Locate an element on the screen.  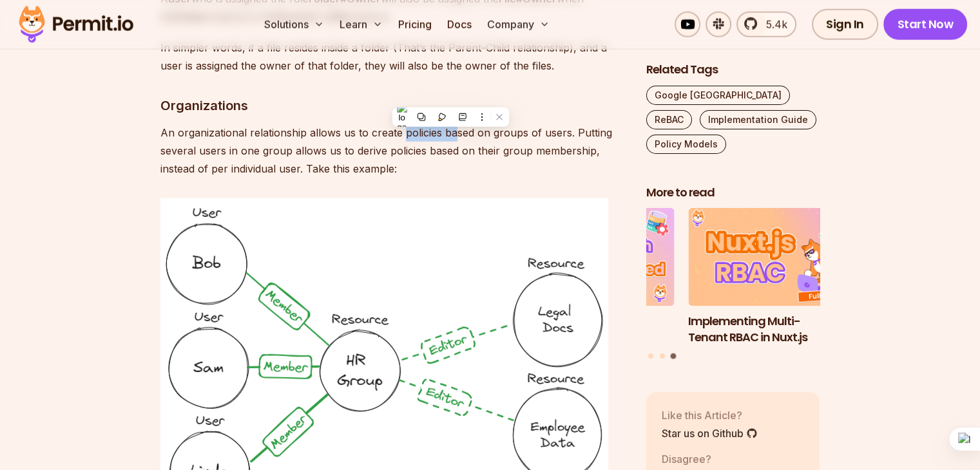
h3: Organizations is located at coordinates (394, 106).